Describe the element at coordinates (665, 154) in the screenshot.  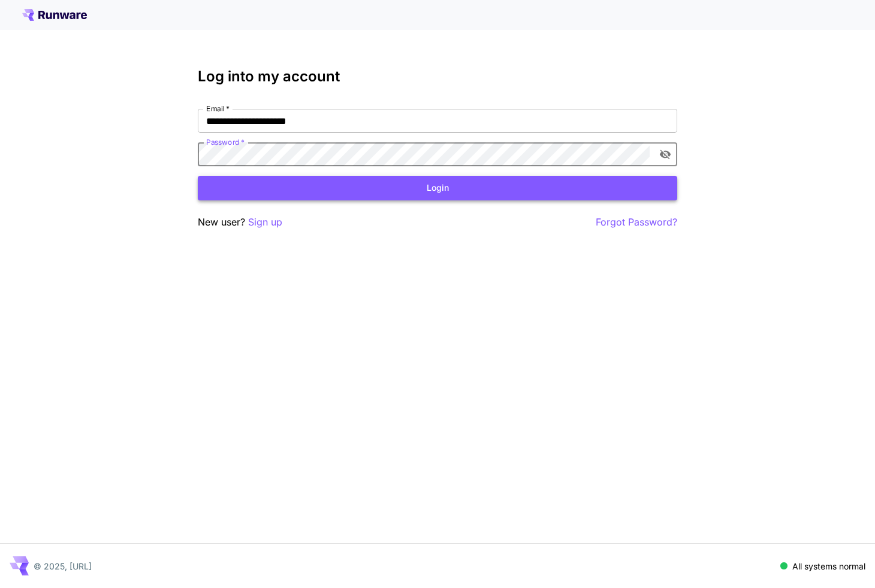
I see `button: toggle password visibility` at that location.